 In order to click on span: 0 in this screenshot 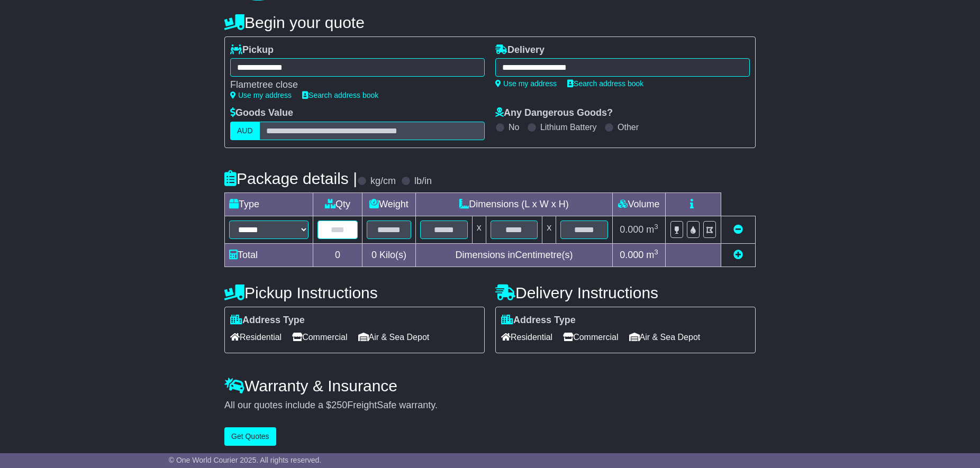, I will do `click(374, 255)`.